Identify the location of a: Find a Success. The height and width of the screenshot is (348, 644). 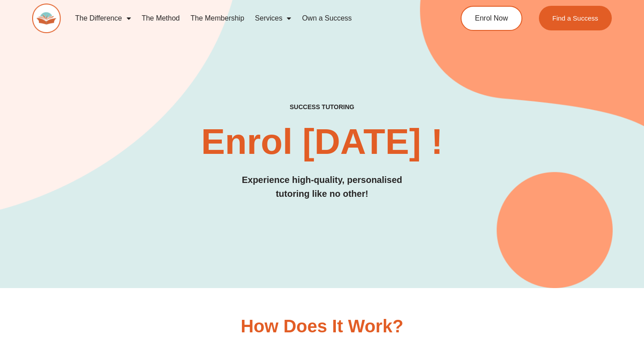
(575, 18).